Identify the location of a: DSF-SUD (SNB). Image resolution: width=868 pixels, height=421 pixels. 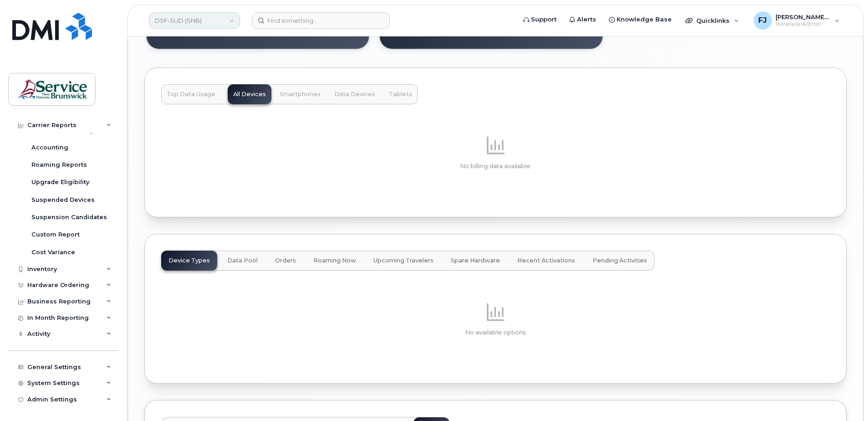
(194, 20).